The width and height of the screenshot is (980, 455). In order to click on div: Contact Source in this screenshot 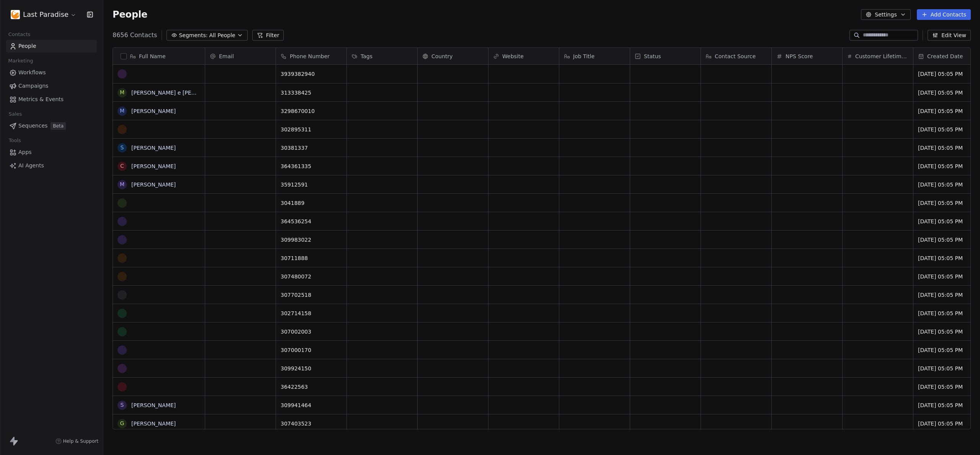, I will do `click(736, 56)`.